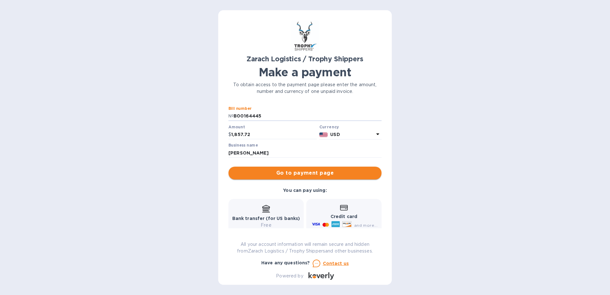 This screenshot has height=295, width=610. I want to click on b: You can pay using:, so click(305, 190).